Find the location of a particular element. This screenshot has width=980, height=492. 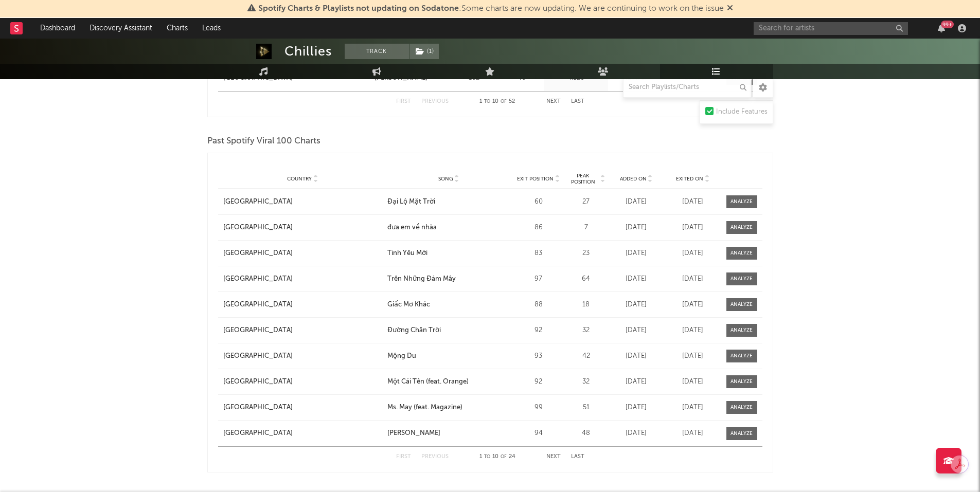

div: Đường Chân Trời is located at coordinates (414, 330).